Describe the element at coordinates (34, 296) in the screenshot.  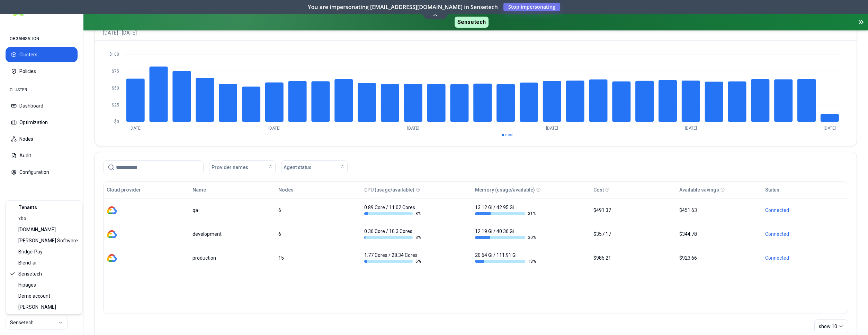
I see `span: Demo account` at that location.